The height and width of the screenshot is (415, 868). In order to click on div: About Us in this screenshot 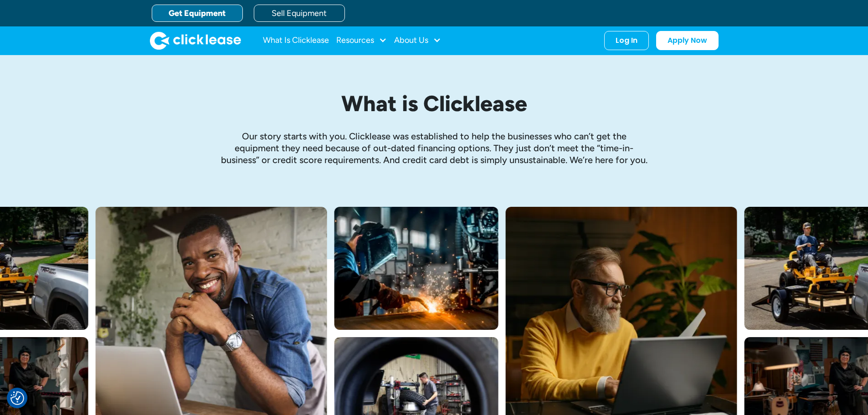, I will do `click(418, 41)`.